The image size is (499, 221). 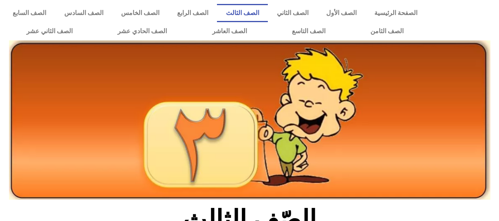 What do you see at coordinates (193, 13) in the screenshot?
I see `a: الصف الرابع` at bounding box center [193, 13].